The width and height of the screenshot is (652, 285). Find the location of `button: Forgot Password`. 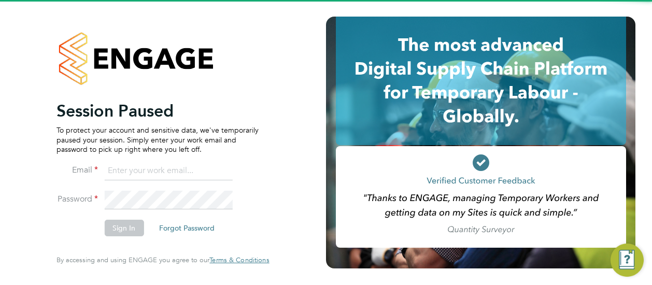

button: Forgot Password is located at coordinates (187, 228).